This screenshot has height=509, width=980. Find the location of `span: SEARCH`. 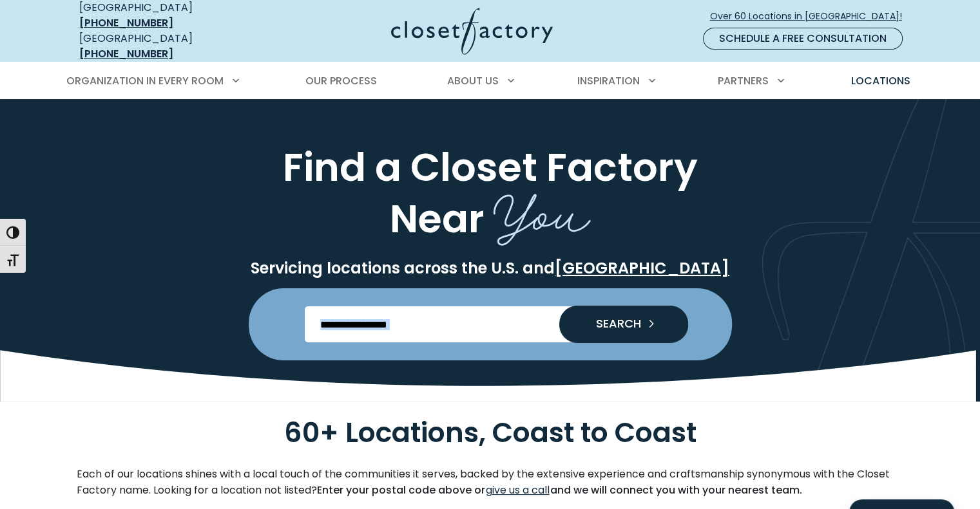

span: SEARCH is located at coordinates (614, 324).